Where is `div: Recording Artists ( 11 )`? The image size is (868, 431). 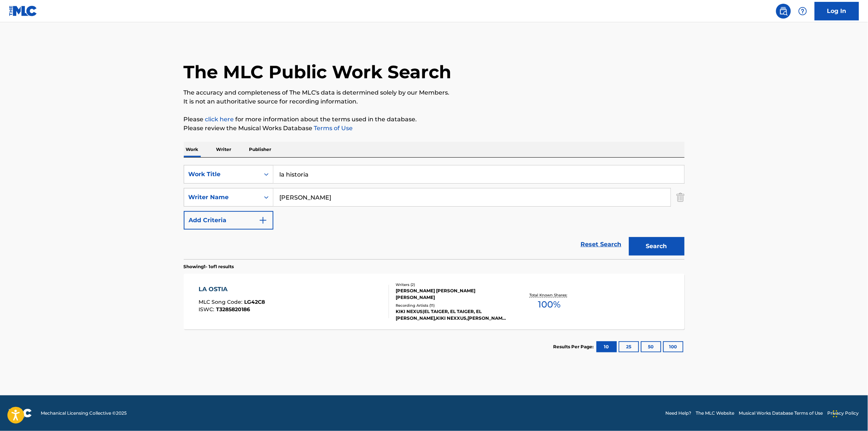 div: Recording Artists ( 11 ) is located at coordinates (452, 305).